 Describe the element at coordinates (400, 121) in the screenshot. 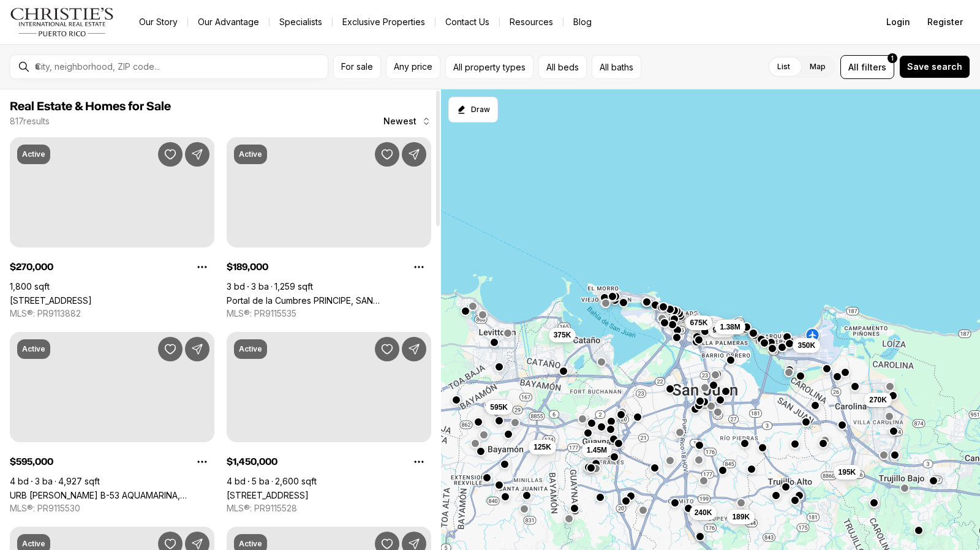

I see `span: Newest` at that location.